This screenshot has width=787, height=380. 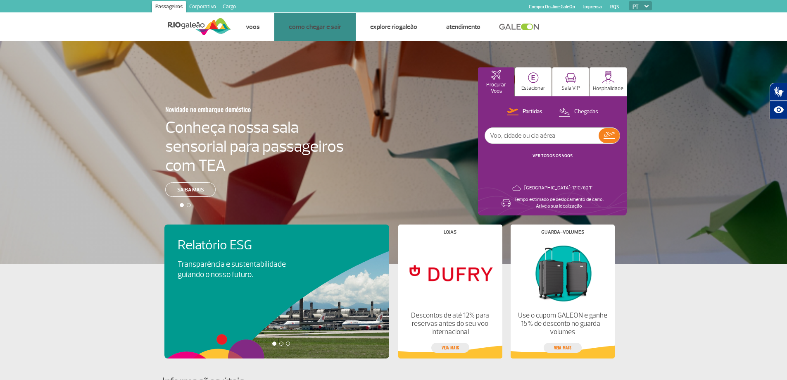 What do you see at coordinates (315, 27) in the screenshot?
I see `a: Como chegar e sair` at bounding box center [315, 27].